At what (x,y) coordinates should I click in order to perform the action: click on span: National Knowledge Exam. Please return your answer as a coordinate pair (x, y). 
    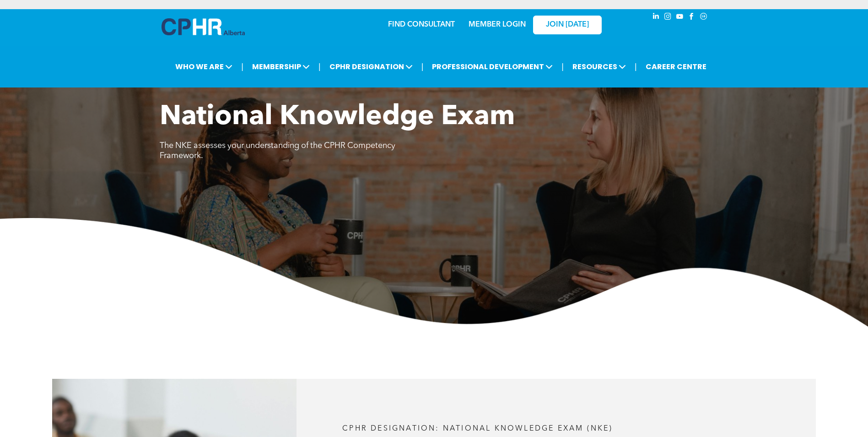
    Looking at the image, I should click on (337, 117).